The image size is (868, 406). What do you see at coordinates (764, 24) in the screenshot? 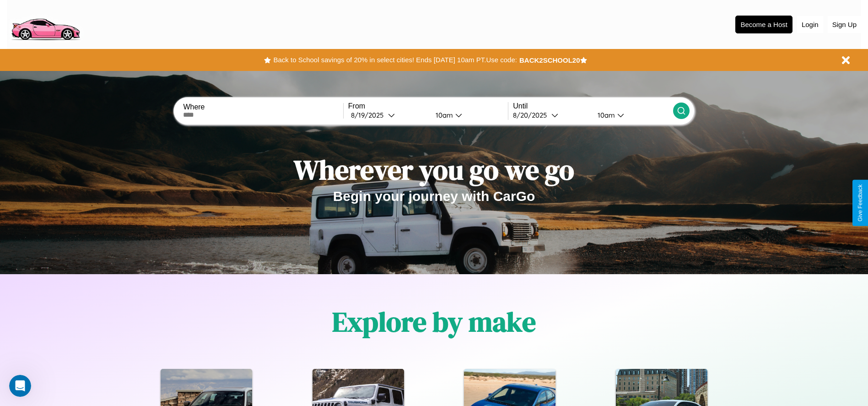
I see `button: Become a Host` at bounding box center [764, 24].